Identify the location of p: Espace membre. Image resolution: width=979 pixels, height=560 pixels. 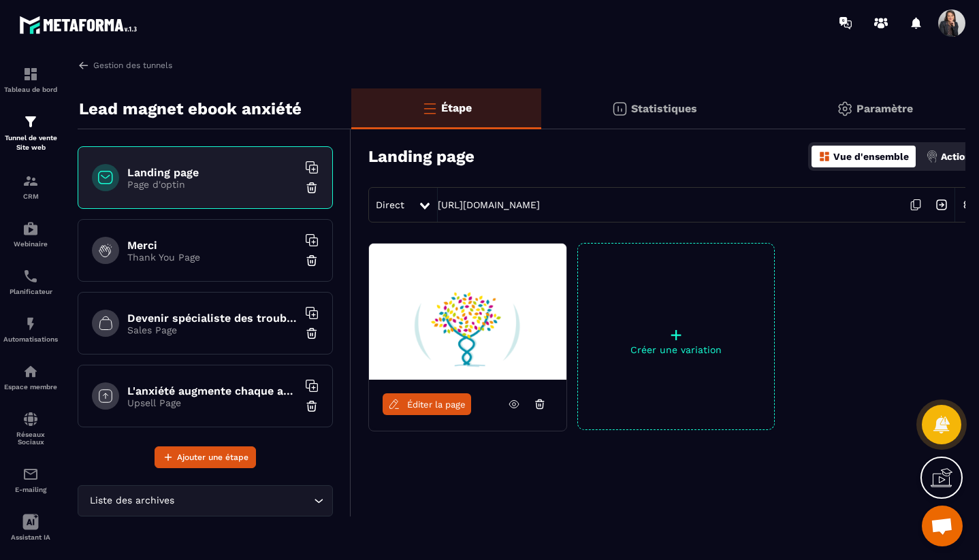
(30, 387).